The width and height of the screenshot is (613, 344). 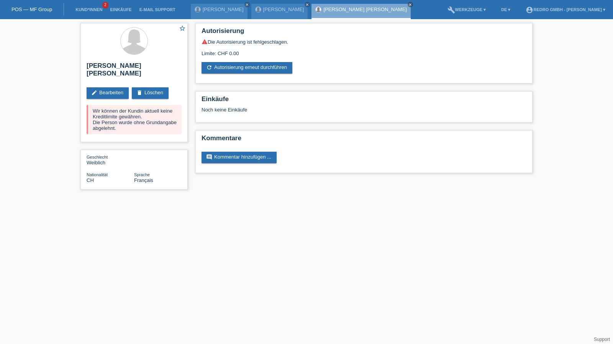 What do you see at coordinates (239, 157) in the screenshot?
I see `a: commentKommentar hinzufügen ...` at bounding box center [239, 157].